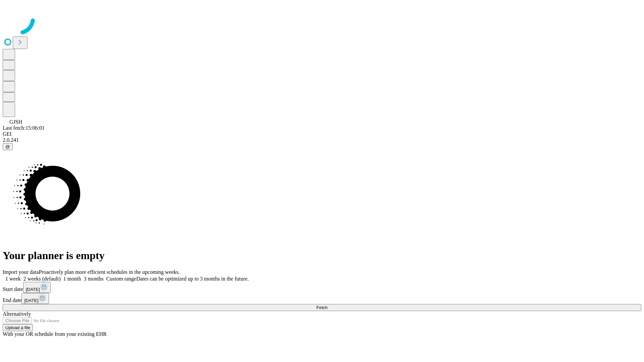  Describe the element at coordinates (192, 278) in the screenshot. I see `span: Dates can be optimized up to 3 months in the future.` at that location.